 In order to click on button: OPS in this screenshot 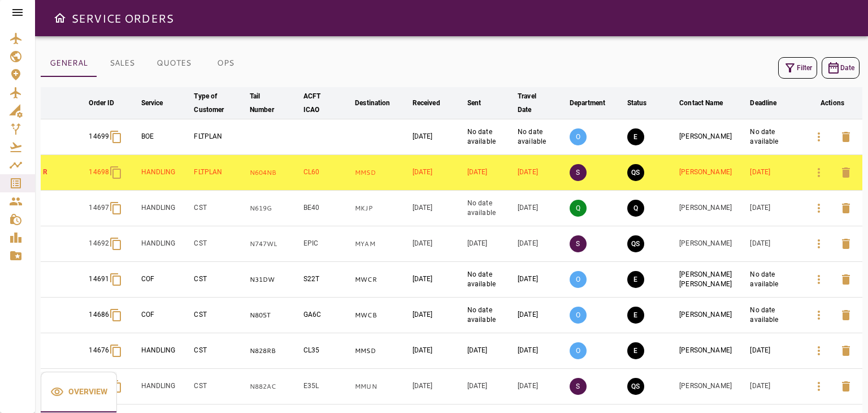, I will do `click(226, 64)`.